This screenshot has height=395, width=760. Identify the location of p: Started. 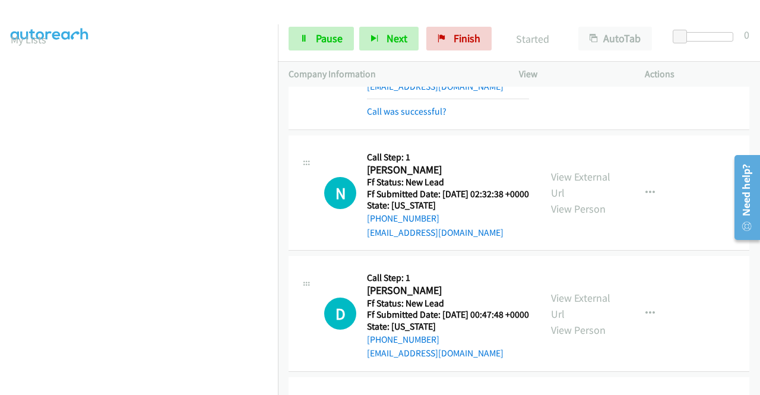
(532, 39).